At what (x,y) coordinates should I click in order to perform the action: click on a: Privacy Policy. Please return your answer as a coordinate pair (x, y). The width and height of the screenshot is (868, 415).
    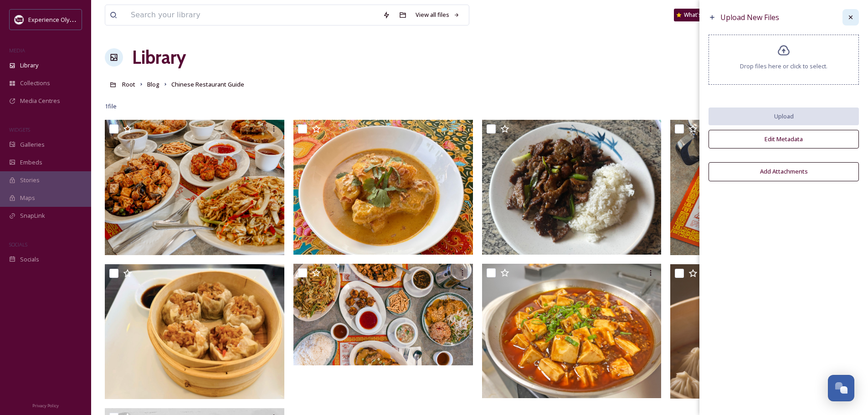
    Looking at the image, I should click on (45, 405).